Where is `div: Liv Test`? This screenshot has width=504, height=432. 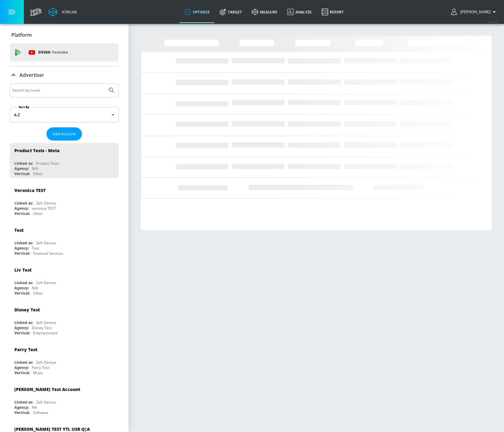 div: Liv Test is located at coordinates (23, 270).